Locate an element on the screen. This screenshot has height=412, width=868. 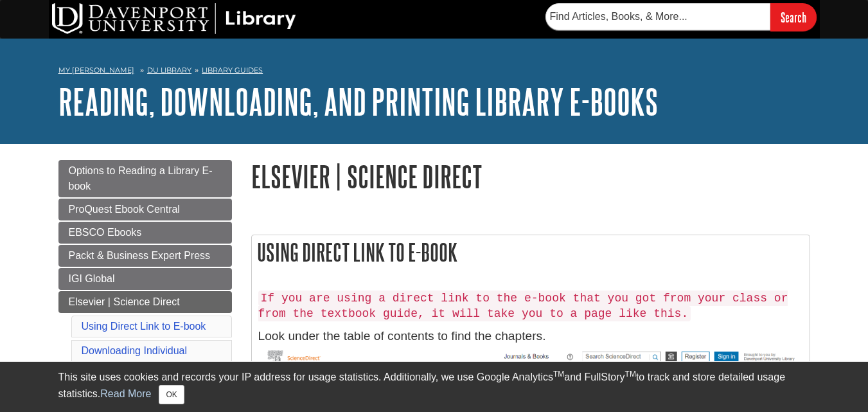
button: Close is located at coordinates (171, 394).